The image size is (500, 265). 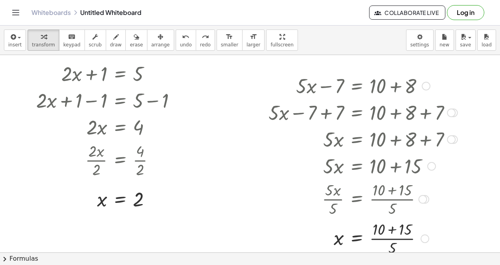 What do you see at coordinates (136, 40) in the screenshot?
I see `button: erase` at bounding box center [136, 40].